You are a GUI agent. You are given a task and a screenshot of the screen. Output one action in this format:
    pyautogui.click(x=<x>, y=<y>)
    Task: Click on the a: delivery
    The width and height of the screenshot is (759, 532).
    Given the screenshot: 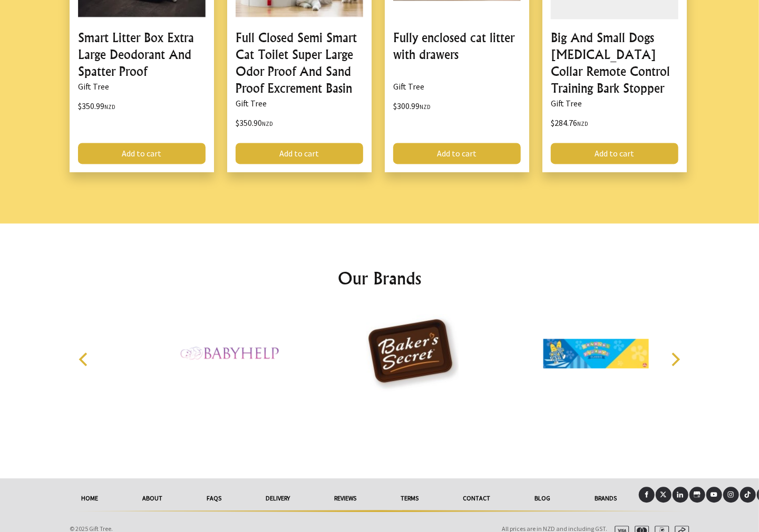 What is the action you would take?
    pyautogui.click(x=278, y=498)
    